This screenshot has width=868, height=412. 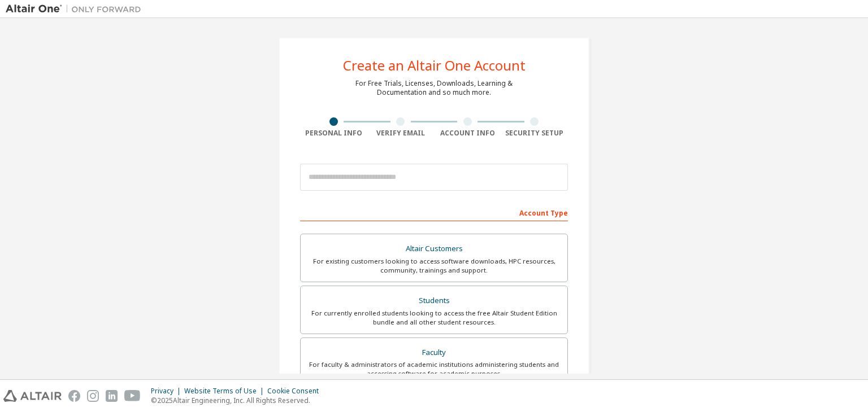 I want to click on p: © 2025 Altair Engineering, Inc. All Rights Reserved., so click(x=238, y=400).